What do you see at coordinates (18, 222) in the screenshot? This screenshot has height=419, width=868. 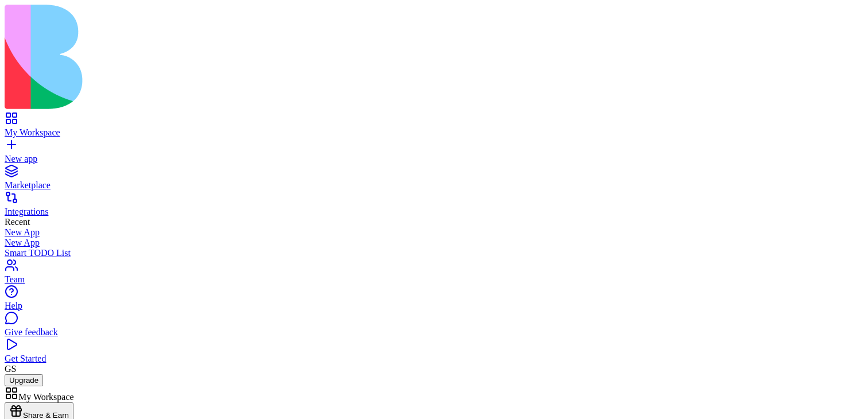 I see `span: Recent` at bounding box center [18, 222].